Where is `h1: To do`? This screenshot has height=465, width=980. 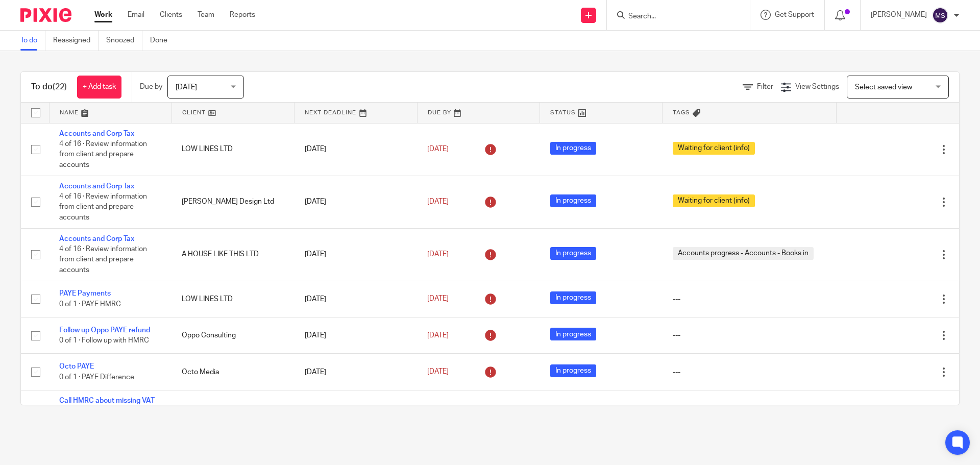 h1: To do is located at coordinates (49, 87).